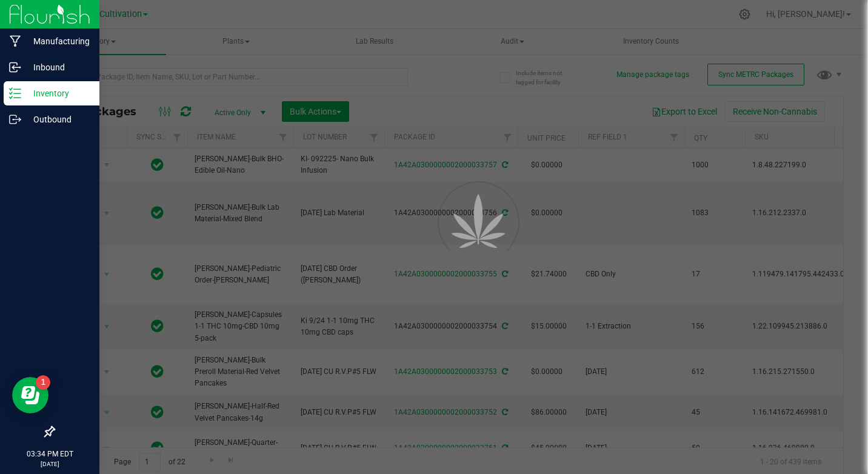 This screenshot has width=868, height=474. What do you see at coordinates (15, 119) in the screenshot?
I see `inline-svg: Outbound` at bounding box center [15, 119].